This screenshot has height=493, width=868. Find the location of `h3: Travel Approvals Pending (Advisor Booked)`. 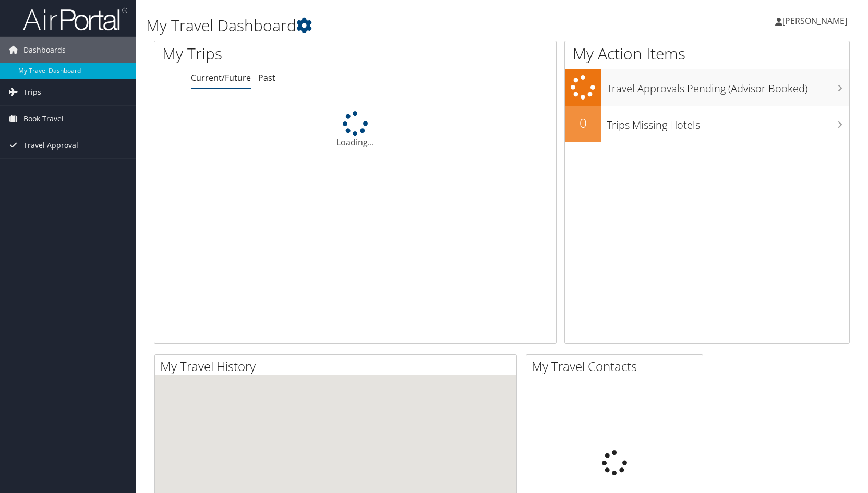

h3: Travel Approvals Pending (Advisor Booked) is located at coordinates (727, 86).